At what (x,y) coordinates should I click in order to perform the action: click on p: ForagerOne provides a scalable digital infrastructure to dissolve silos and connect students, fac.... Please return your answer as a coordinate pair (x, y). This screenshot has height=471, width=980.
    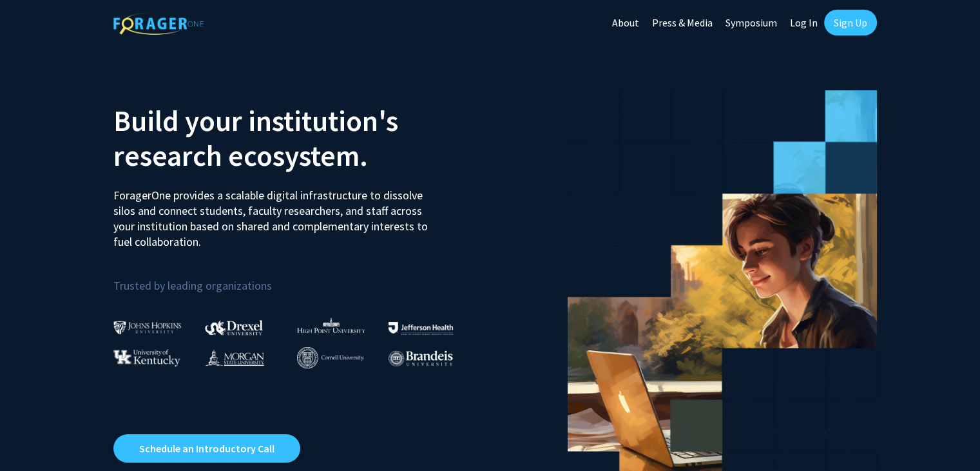
    Looking at the image, I should click on (275, 214).